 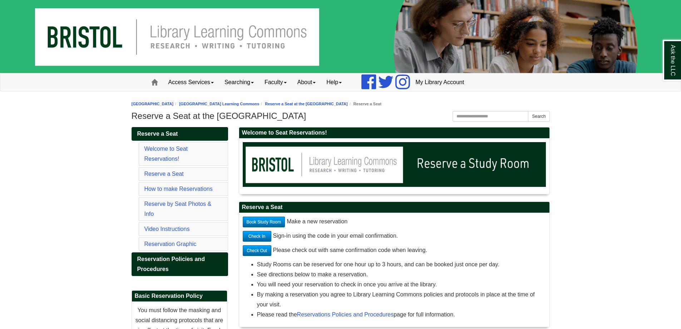 What do you see at coordinates (191, 82) in the screenshot?
I see `a: Access Services` at bounding box center [191, 82].